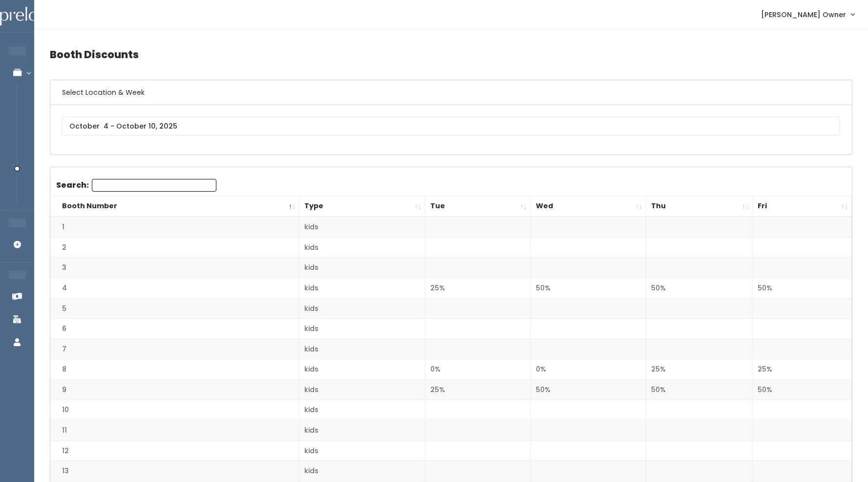 The width and height of the screenshot is (868, 482). I want to click on td: 7, so click(175, 349).